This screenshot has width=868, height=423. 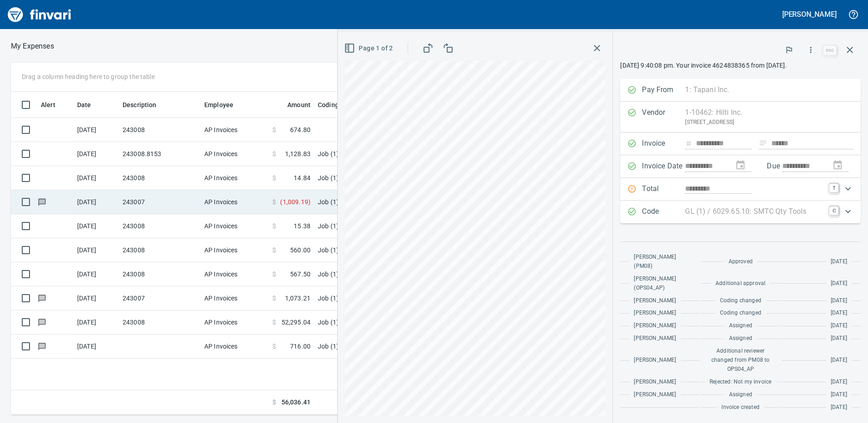 I want to click on td: Job (1) / 243008.: Majestic Industrial / 88126. 01.: Field Welding / 5: Other, so click(x=427, y=274).